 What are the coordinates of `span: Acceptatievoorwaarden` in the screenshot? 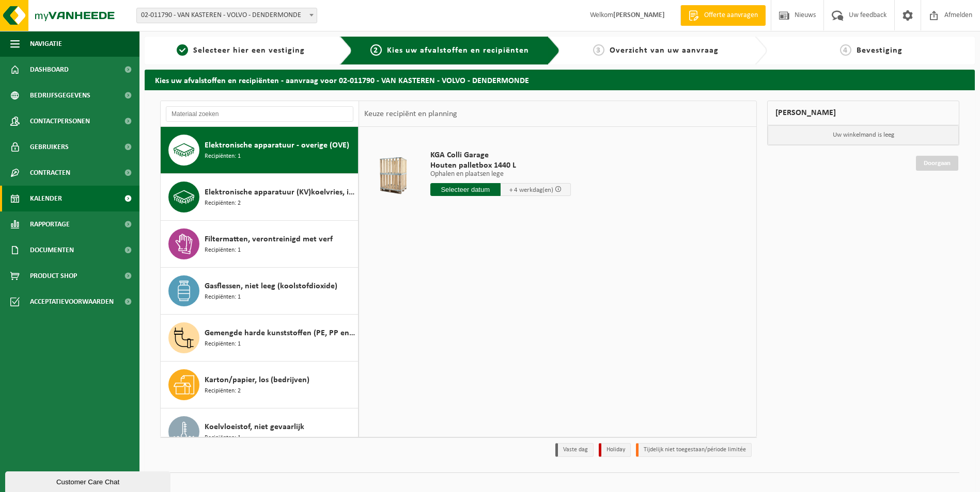 It's located at (72, 302).